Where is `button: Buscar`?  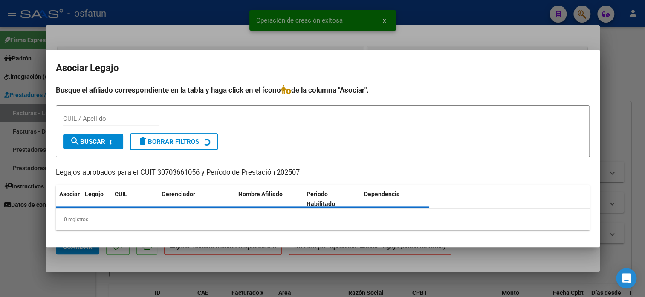 button: Buscar is located at coordinates (93, 142).